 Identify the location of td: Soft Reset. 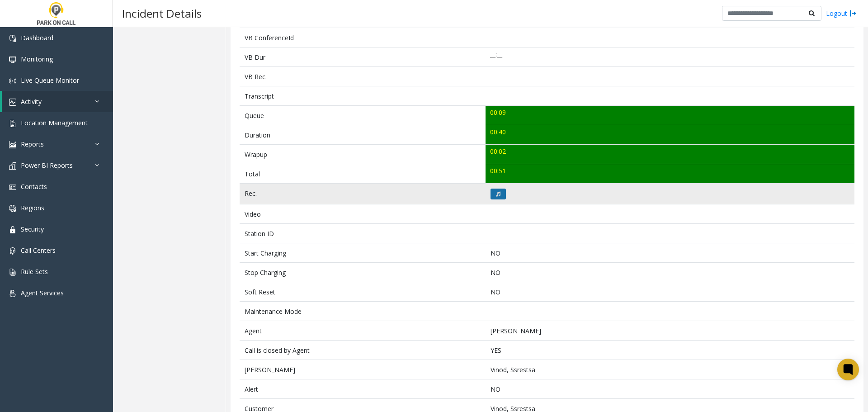
(362, 291).